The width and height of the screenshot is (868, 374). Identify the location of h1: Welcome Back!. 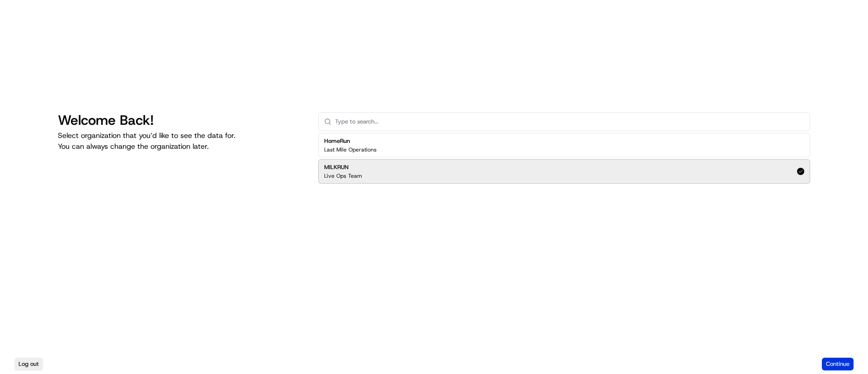
(181, 120).